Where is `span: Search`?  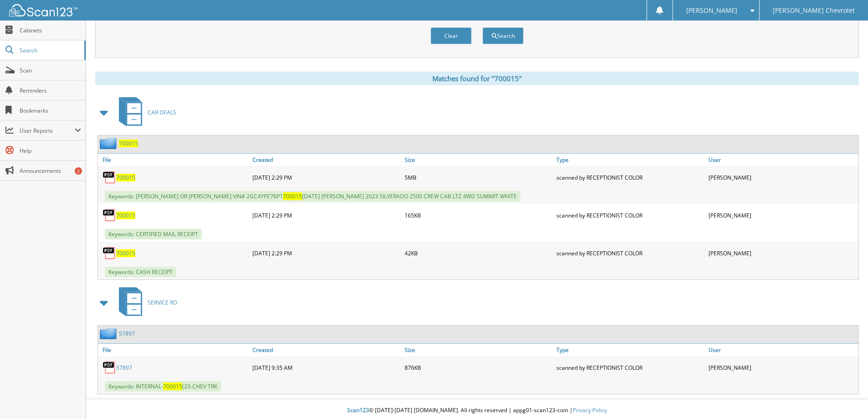 span: Search is located at coordinates (50, 50).